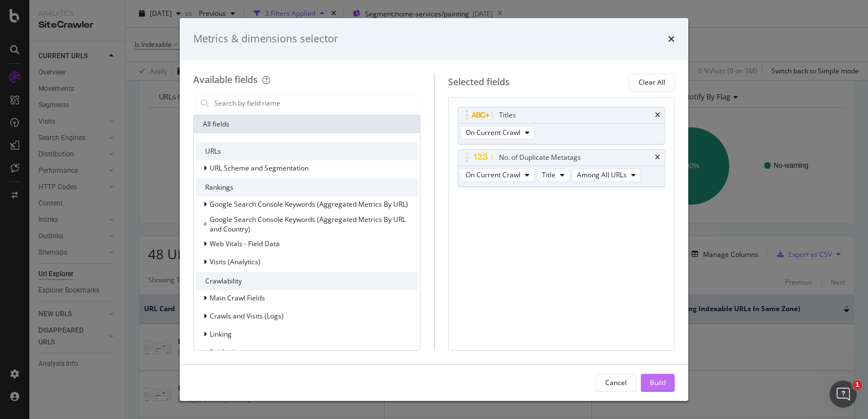 The image size is (868, 419). What do you see at coordinates (539, 157) in the screenshot?
I see `div: No. of Duplicate Metatags` at bounding box center [539, 157].